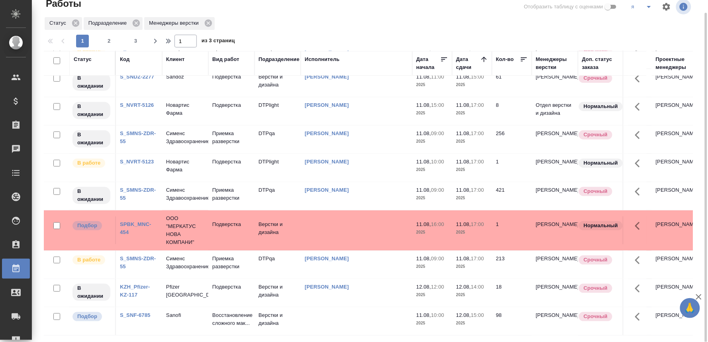 This screenshot has width=708, height=342. I want to click on button: 3, so click(136, 41).